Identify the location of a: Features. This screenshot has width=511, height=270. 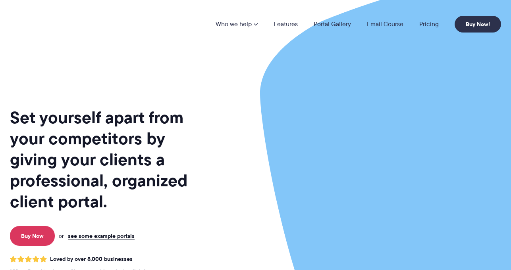
(286, 24).